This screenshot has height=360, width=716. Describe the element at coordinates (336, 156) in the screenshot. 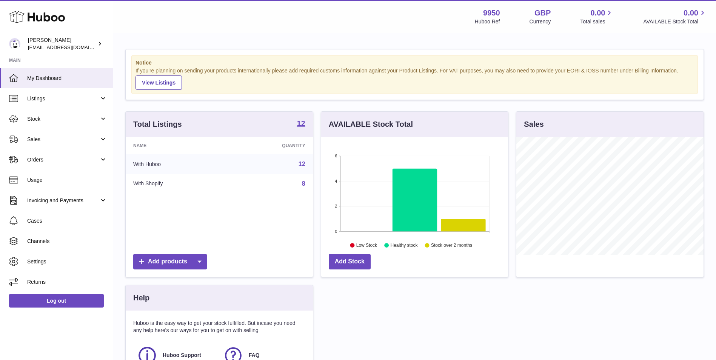

I see `text: 6` at that location.